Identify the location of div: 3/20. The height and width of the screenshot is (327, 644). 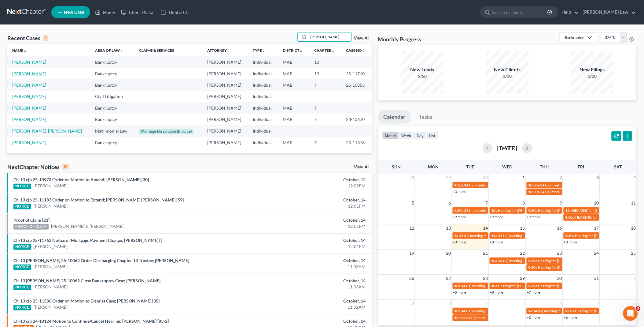
(592, 76).